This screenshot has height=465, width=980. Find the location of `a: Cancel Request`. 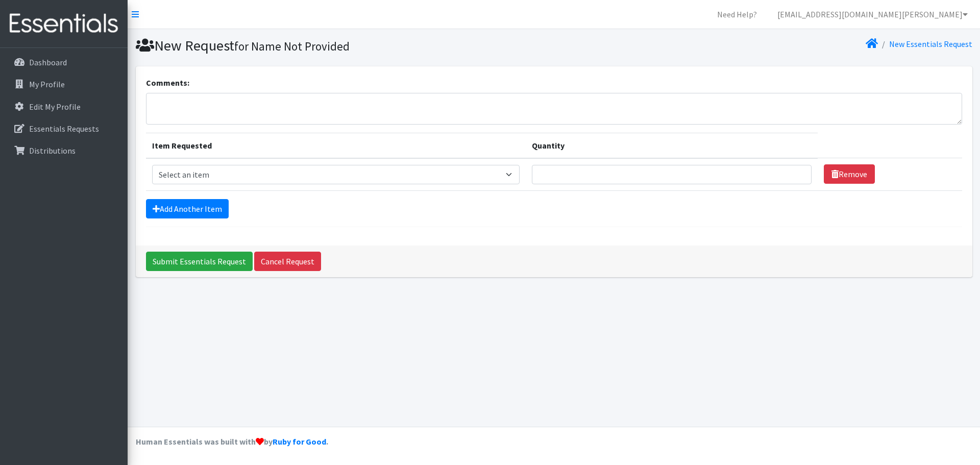

a: Cancel Request is located at coordinates (287, 262).